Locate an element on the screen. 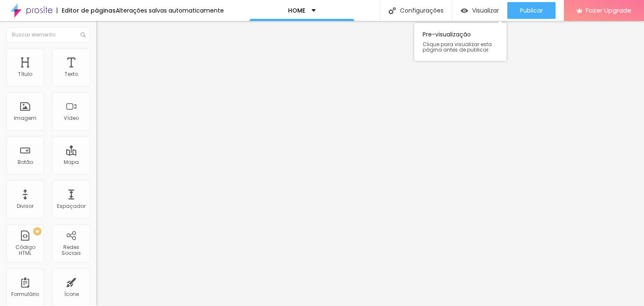 The image size is (644, 306). button: Visualizar is located at coordinates (480, 10).